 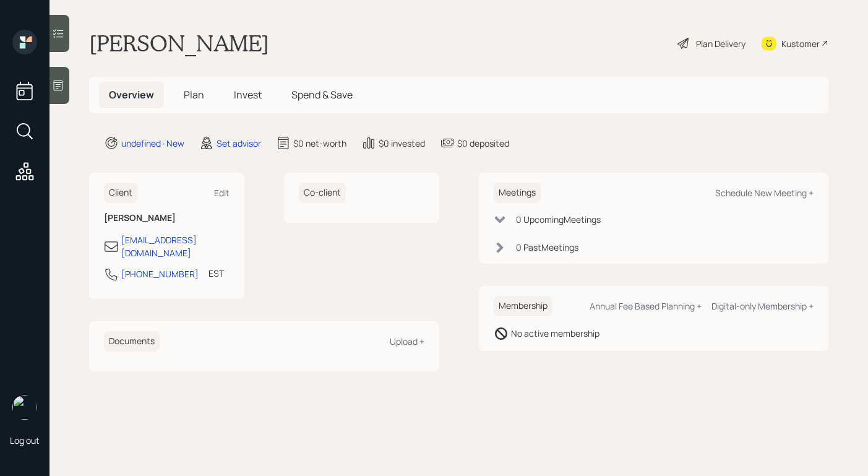 I want to click on h6: Meetings, so click(x=517, y=192).